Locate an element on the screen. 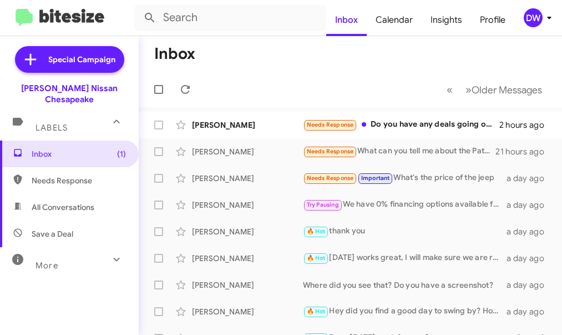  button: DW is located at coordinates (532, 18).